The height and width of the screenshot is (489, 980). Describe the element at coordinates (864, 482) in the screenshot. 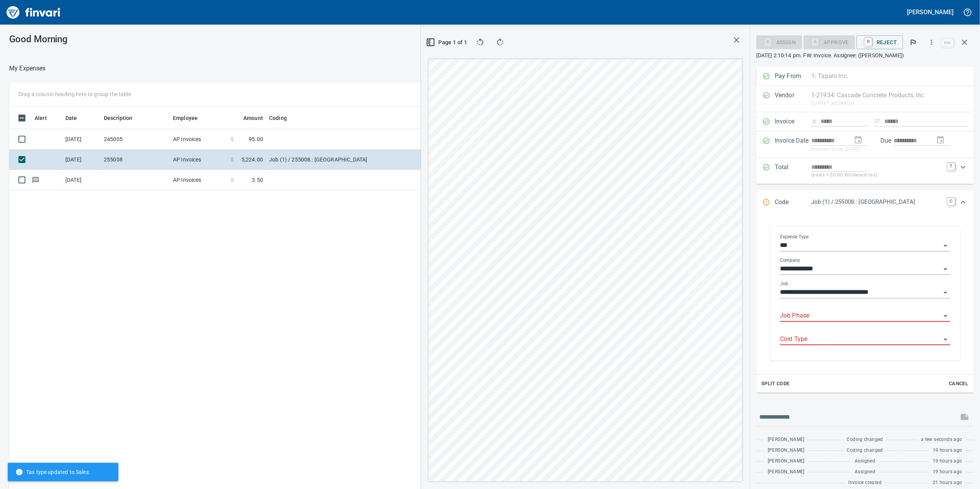

I see `span: Invoice created` at that location.